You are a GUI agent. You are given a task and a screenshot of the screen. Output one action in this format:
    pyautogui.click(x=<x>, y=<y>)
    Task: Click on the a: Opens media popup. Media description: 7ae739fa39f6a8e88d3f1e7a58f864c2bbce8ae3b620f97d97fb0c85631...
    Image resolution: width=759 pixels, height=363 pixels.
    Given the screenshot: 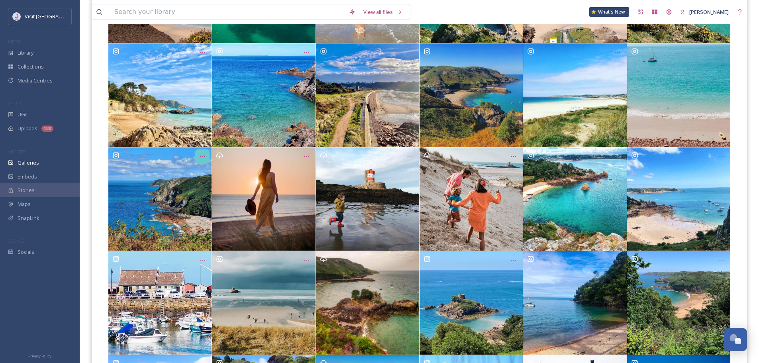 What is the action you would take?
    pyautogui.click(x=367, y=199)
    